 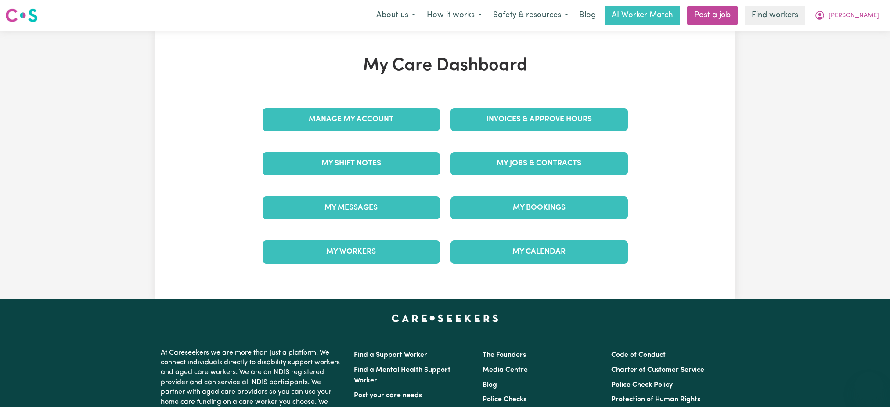 I want to click on a: Find a Mental Health Support Worker, so click(x=402, y=375).